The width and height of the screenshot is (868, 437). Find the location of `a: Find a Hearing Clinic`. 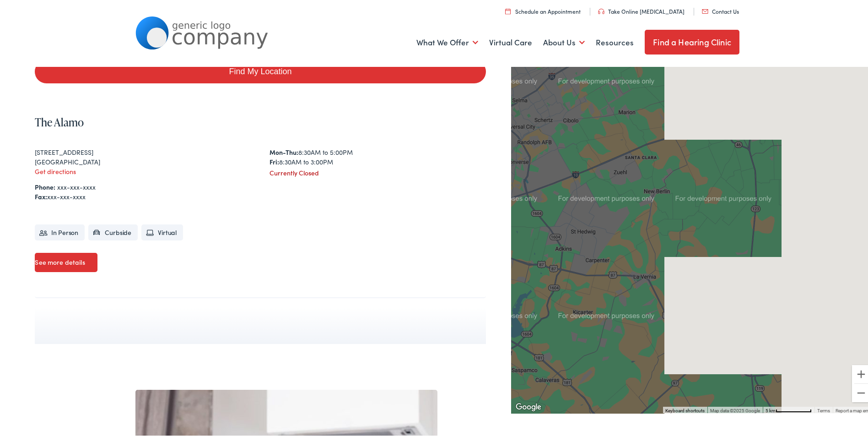

a: Find a Hearing Clinic is located at coordinates (692, 40).